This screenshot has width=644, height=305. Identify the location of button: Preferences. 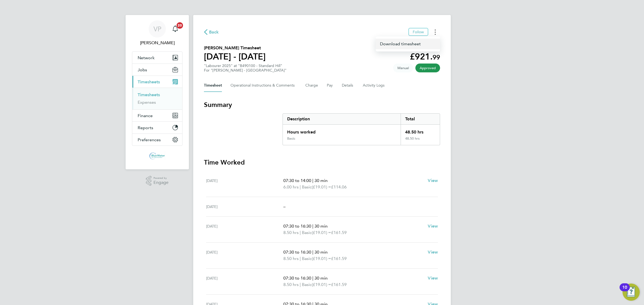
(157, 140).